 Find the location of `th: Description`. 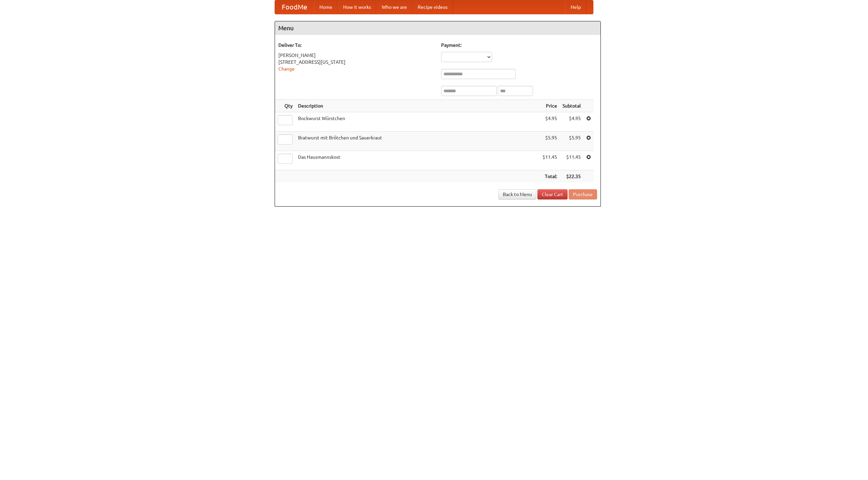

th: Description is located at coordinates (417, 106).